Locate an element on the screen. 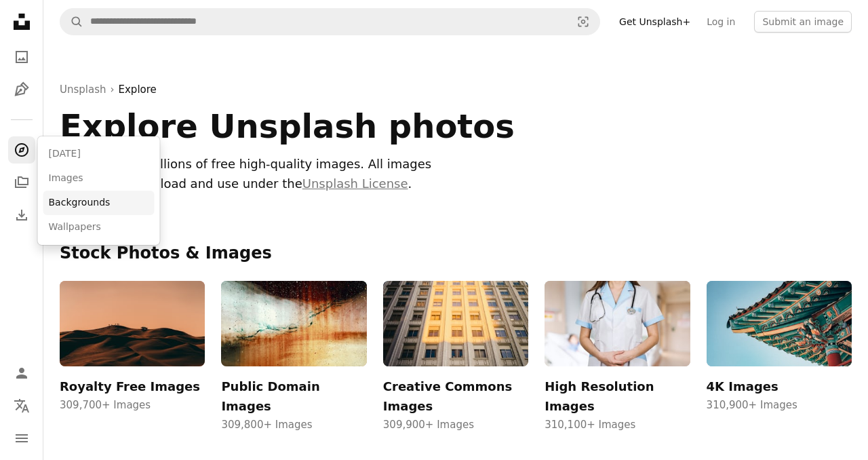 This screenshot has height=460, width=868. button: Visual search is located at coordinates (583, 22).